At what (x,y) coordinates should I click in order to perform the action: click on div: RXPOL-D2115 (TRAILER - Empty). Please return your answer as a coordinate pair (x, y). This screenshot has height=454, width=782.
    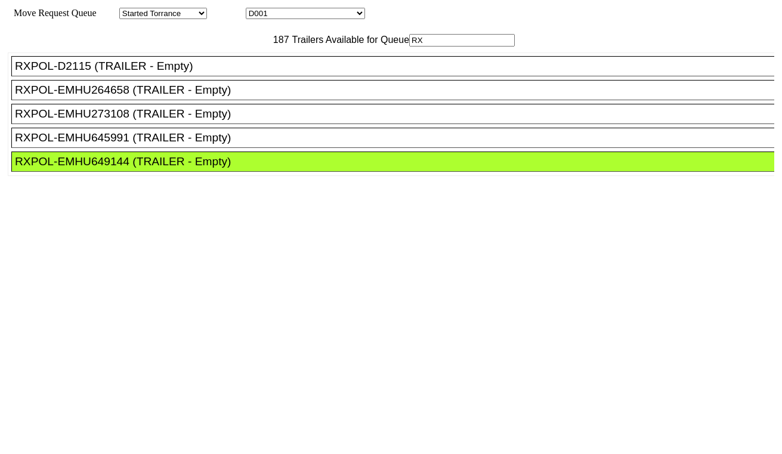
    Looking at the image, I should click on (398, 66).